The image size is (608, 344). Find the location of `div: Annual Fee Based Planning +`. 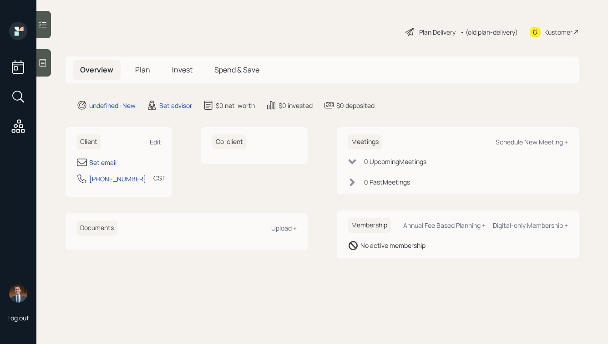

div: Annual Fee Based Planning + is located at coordinates (444, 225).